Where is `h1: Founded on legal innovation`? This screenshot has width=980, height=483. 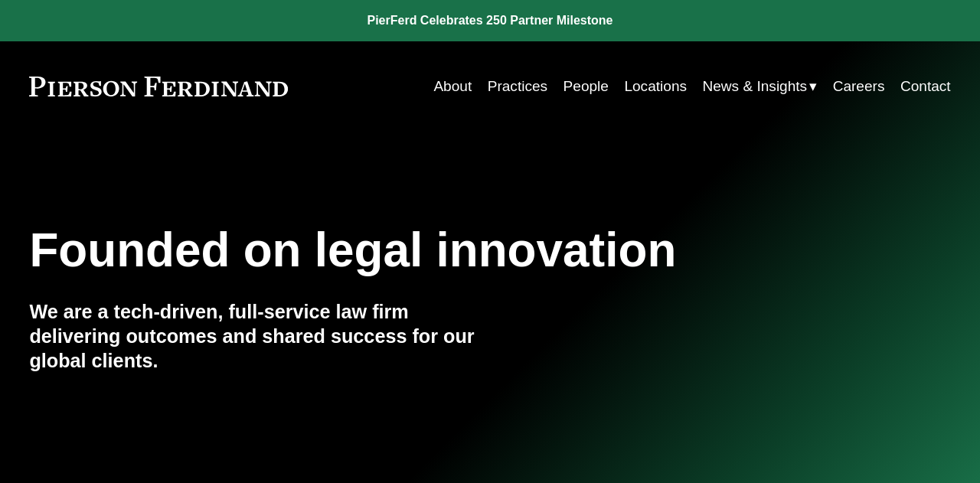
h1: Founded on legal innovation is located at coordinates (413, 250).